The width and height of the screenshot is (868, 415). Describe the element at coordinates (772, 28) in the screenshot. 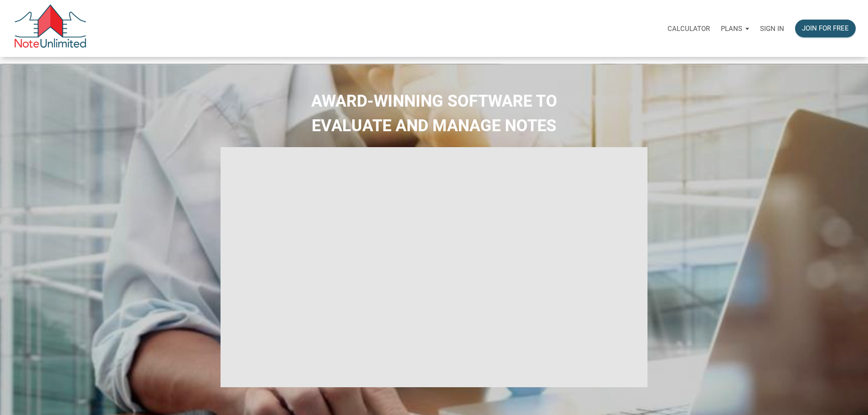

I see `p: Sign in` at that location.